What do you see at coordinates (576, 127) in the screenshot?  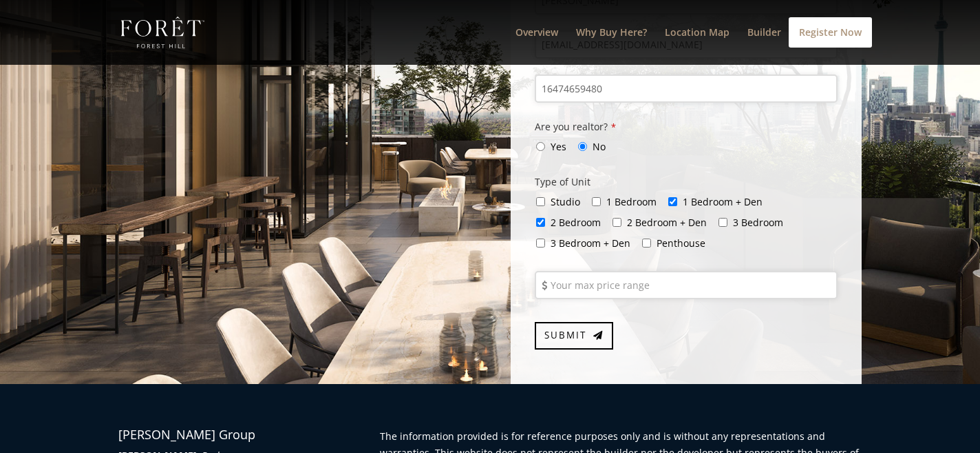 I see `label: Are you realtor?` at bounding box center [576, 127].